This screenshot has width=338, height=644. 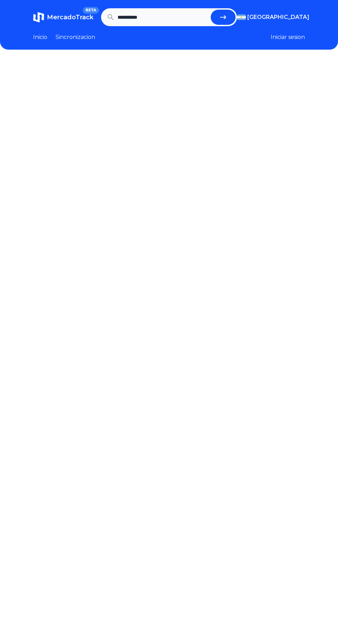 I want to click on button: Iniciar sesion, so click(x=287, y=37).